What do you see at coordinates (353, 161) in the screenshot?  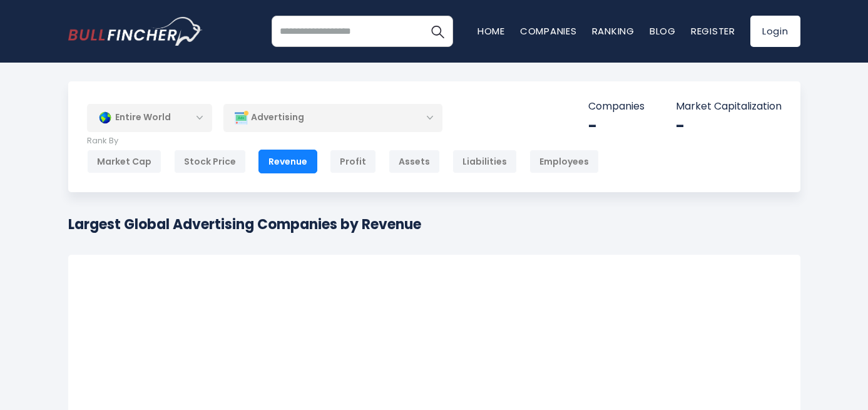 I see `div: Profit` at bounding box center [353, 161].